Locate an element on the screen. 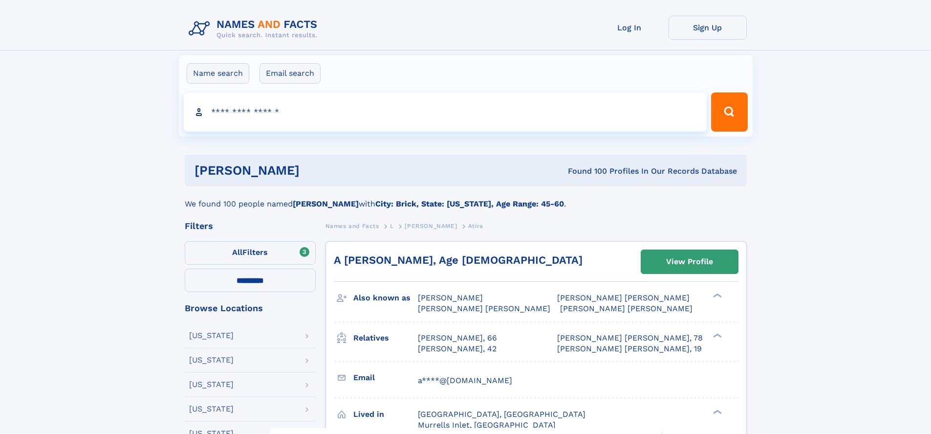  a: View Profile is located at coordinates (690, 262).